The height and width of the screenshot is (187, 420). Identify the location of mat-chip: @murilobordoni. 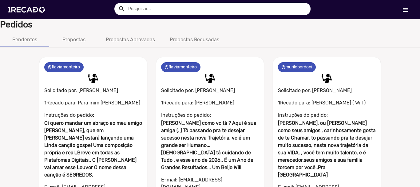
(297, 67).